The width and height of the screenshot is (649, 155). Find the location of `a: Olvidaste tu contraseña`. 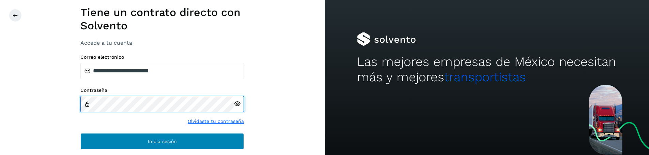

a: Olvidaste tu contraseña is located at coordinates (216, 121).